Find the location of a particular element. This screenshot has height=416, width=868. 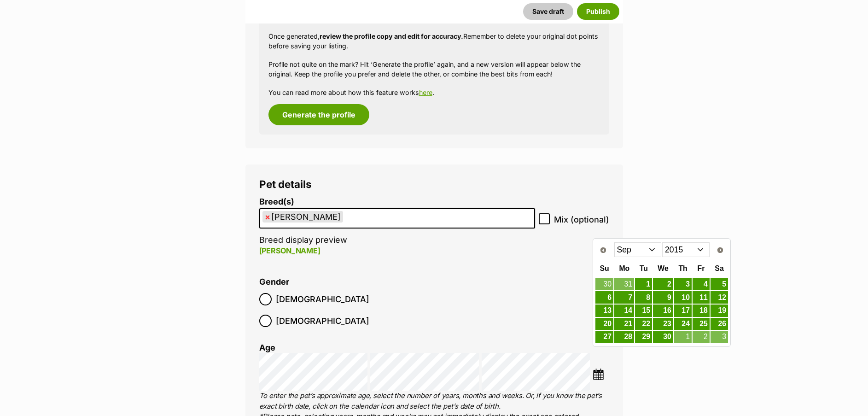

a: 12 is located at coordinates (720, 296).